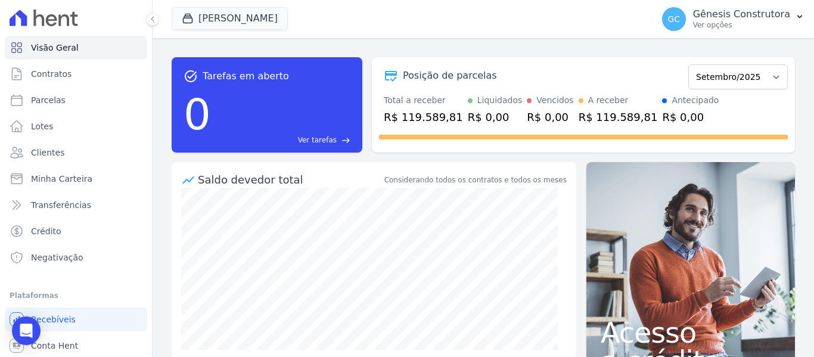  Describe the element at coordinates (48, 100) in the screenshot. I see `span: Parcelas` at that location.